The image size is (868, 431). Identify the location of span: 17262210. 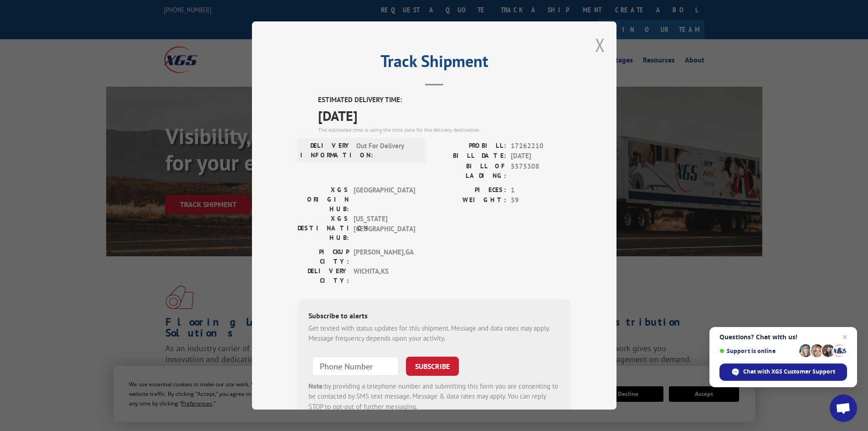
(541, 145).